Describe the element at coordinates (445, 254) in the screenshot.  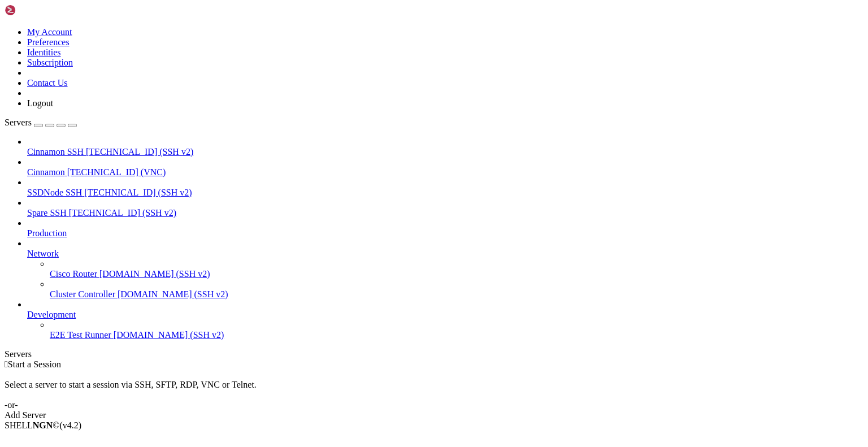
I see `a: Network` at that location.